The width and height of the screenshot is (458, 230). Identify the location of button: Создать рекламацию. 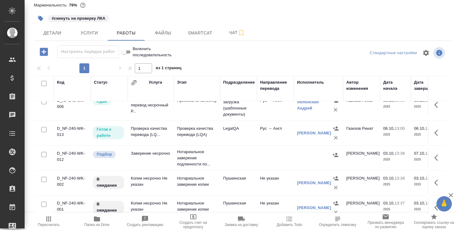
(145, 222).